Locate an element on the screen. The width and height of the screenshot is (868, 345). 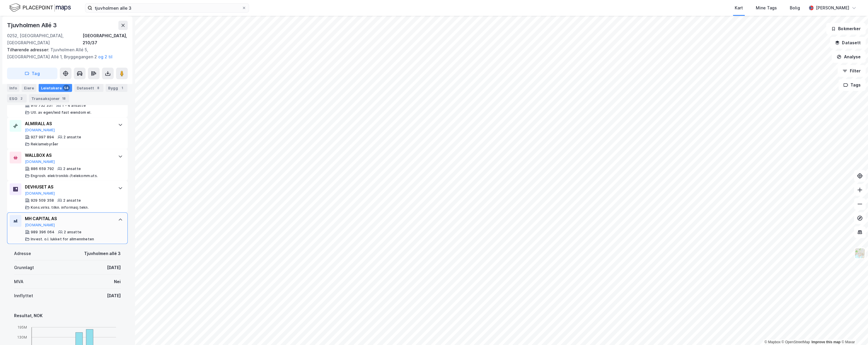
div: Eiere is located at coordinates (29, 88).